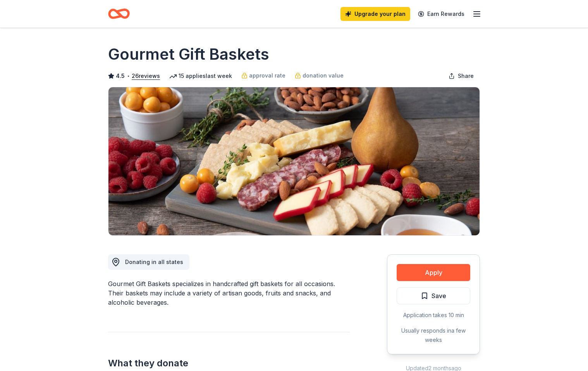 This screenshot has height=371, width=588. Describe the element at coordinates (465, 76) in the screenshot. I see `span: Share` at that location.